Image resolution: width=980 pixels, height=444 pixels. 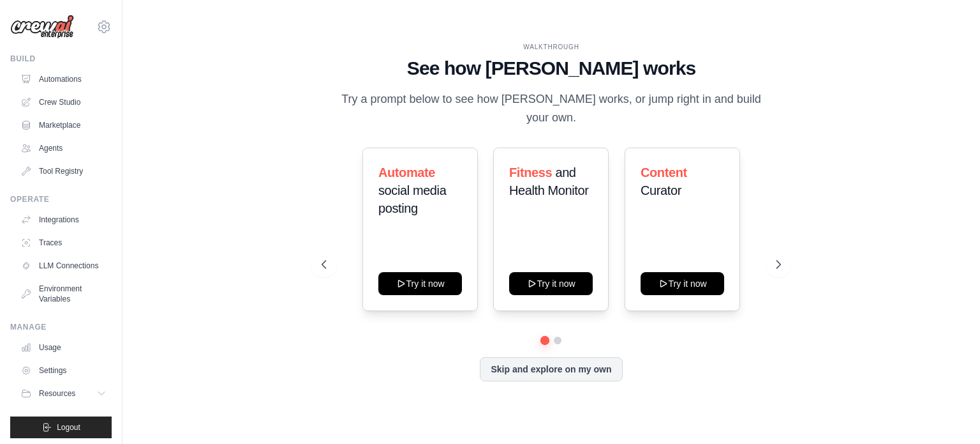 I want to click on div: WALKTHROUGH, so click(x=551, y=46).